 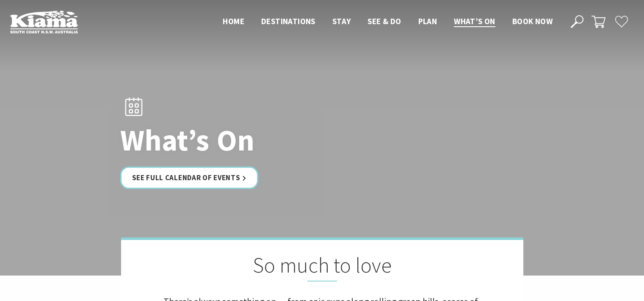 What do you see at coordinates (233, 21) in the screenshot?
I see `span: Home` at bounding box center [233, 21].